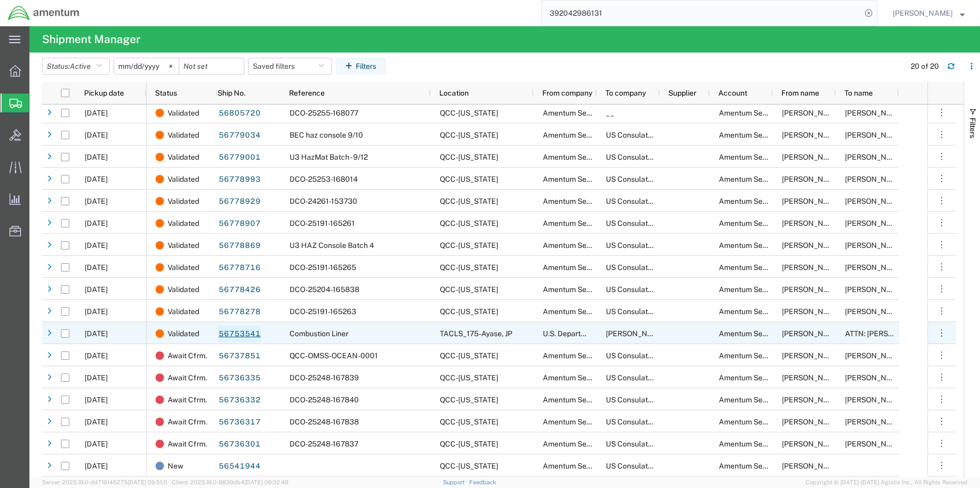 The height and width of the screenshot is (488, 980). I want to click on a: 56778716, so click(240, 268).